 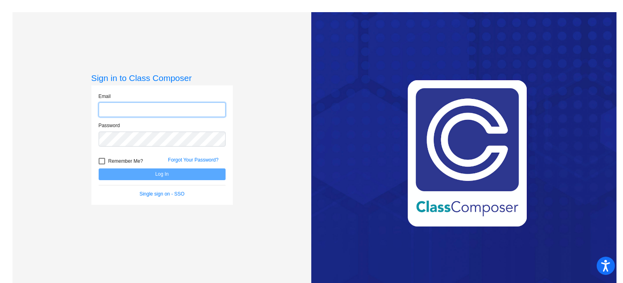 I want to click on a: Single sign on - SSO, so click(x=162, y=194).